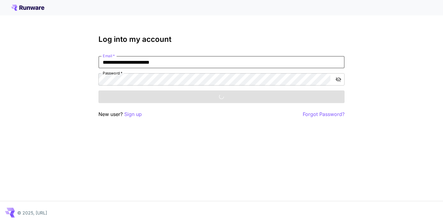 This screenshot has width=443, height=224. Describe the element at coordinates (222, 39) in the screenshot. I see `h3: Log into my account` at that location.